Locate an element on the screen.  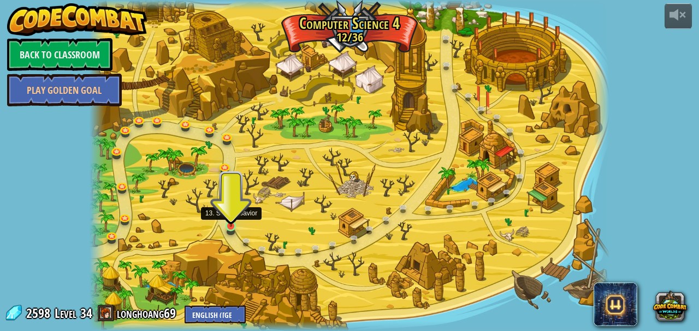
span: Level is located at coordinates (66, 313).